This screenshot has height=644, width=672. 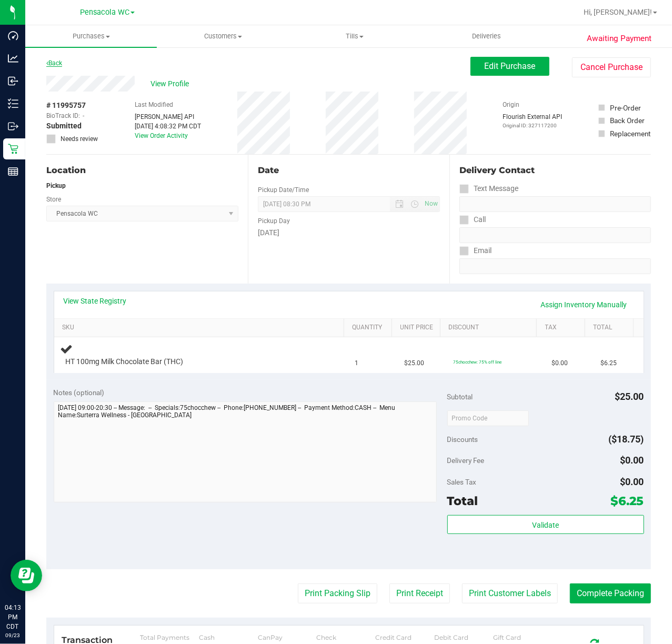 I want to click on div: CanPay, so click(x=287, y=637).